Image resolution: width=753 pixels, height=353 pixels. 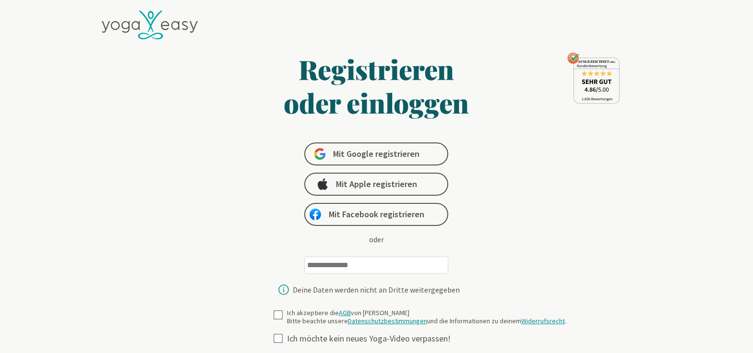 What do you see at coordinates (376, 154) in the screenshot?
I see `a: Mit Google registrieren` at bounding box center [376, 154].